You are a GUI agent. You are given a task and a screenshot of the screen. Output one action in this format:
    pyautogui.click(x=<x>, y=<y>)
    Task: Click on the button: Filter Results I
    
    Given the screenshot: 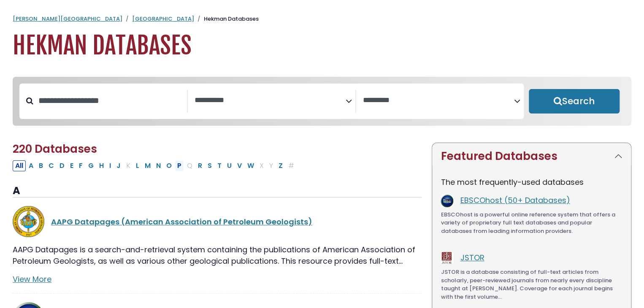 What is the action you would take?
    pyautogui.click(x=110, y=166)
    